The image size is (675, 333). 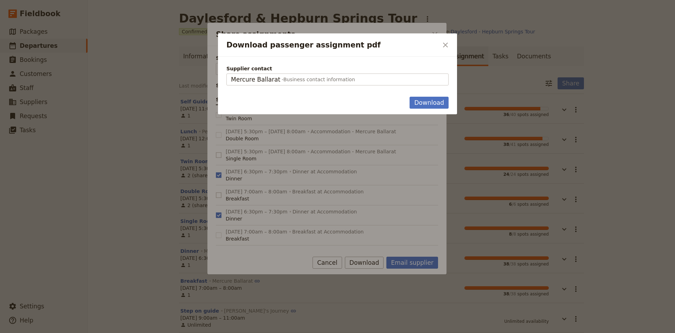 I want to click on button: Close dialog, so click(x=445, y=45).